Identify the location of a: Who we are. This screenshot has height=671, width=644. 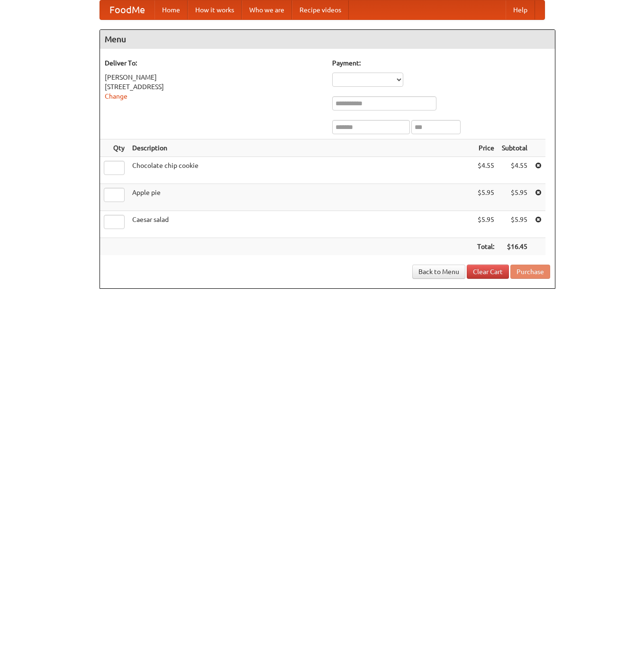
(267, 10).